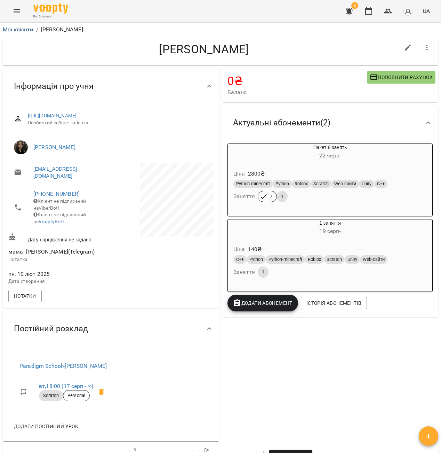 This screenshot has height=457, width=441. Describe the element at coordinates (330, 177) in the screenshot. I see `button: Пакет 8 занять22 черв- Ціна2800₴Python-minecraftPythonRobloxScratchWeb-сайтиUnityC++Заняття71` at that location.